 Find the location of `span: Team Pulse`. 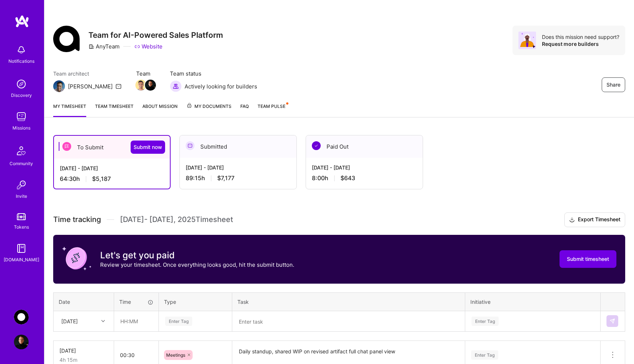

span: Team Pulse is located at coordinates (271, 106).